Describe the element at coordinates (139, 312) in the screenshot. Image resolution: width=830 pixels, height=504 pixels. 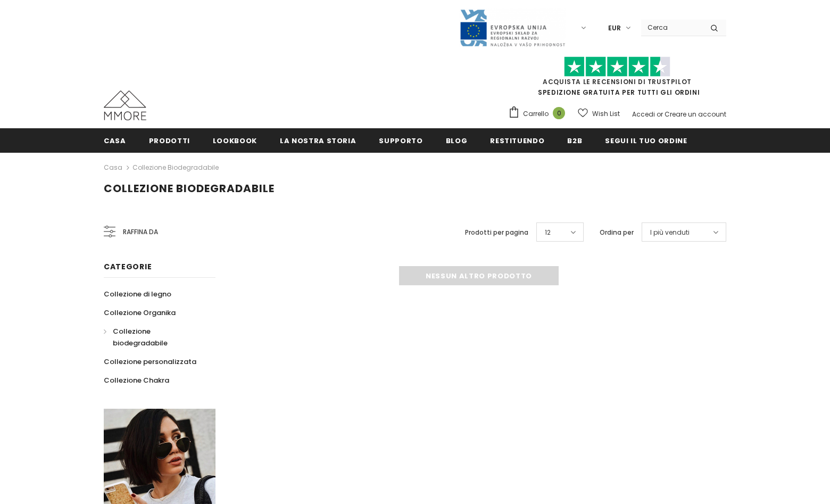
I see `span: Collezione Organika` at that location.